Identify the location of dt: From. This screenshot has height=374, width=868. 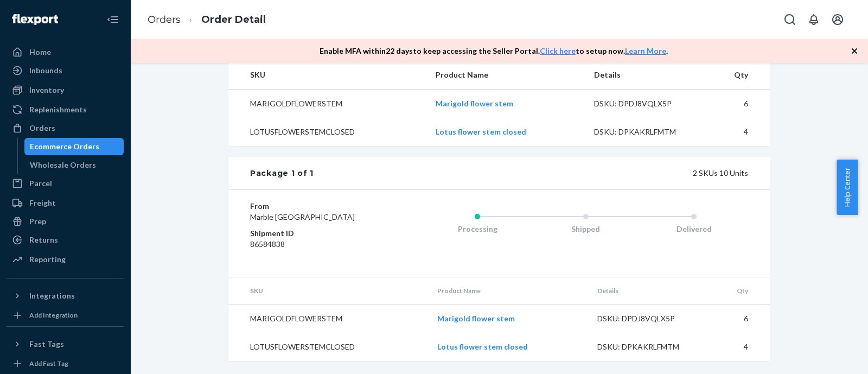
(315, 206).